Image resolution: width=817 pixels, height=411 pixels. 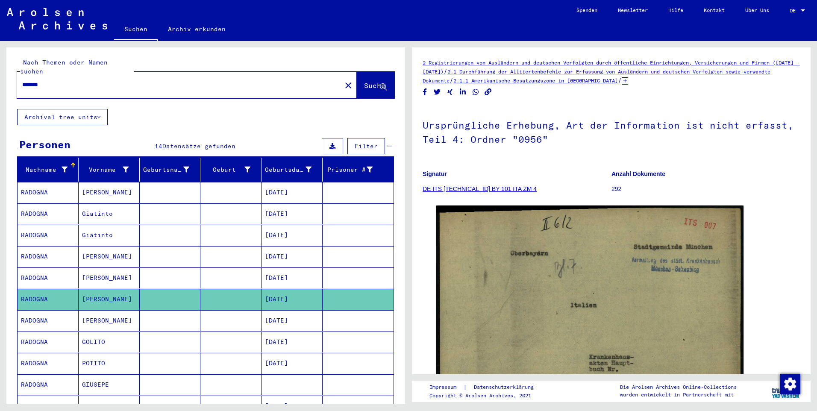 What do you see at coordinates (199, 146) in the screenshot?
I see `span: Datensätze gefunden` at bounding box center [199, 146].